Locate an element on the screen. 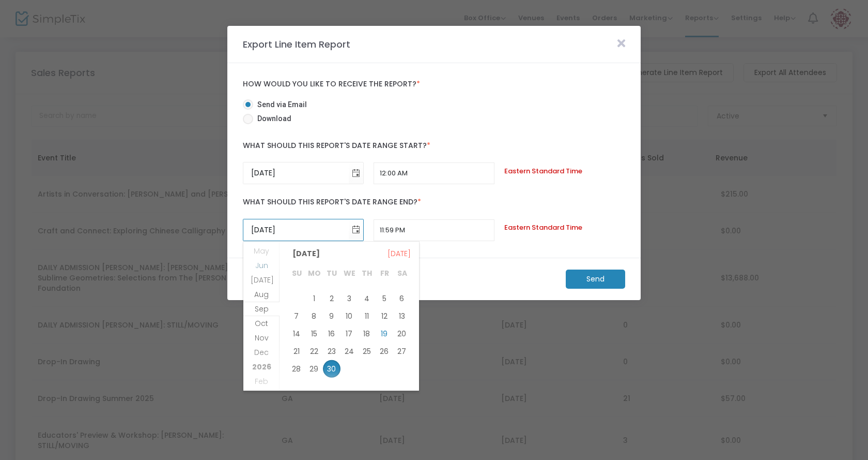 The height and width of the screenshot is (460, 868). label: What should this report's date range end? is located at coordinates (434, 202).